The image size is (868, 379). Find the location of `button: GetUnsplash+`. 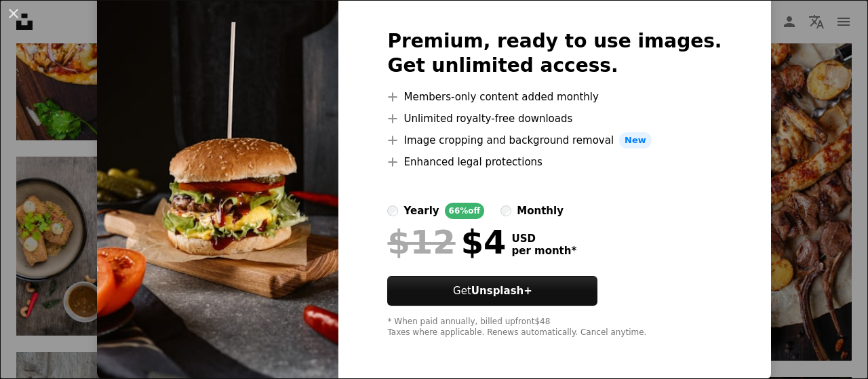

button: GetUnsplash+ is located at coordinates (492, 291).